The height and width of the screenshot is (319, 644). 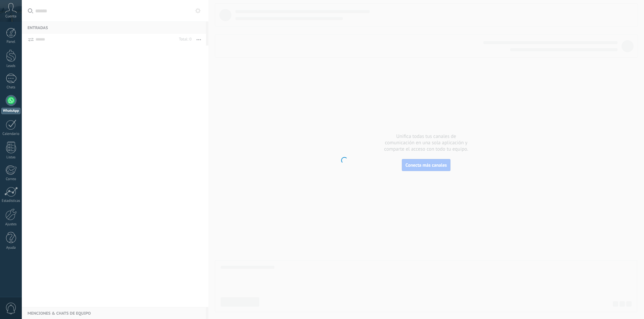 What do you see at coordinates (11, 16) in the screenshot?
I see `span: Cuenta` at bounding box center [11, 16].